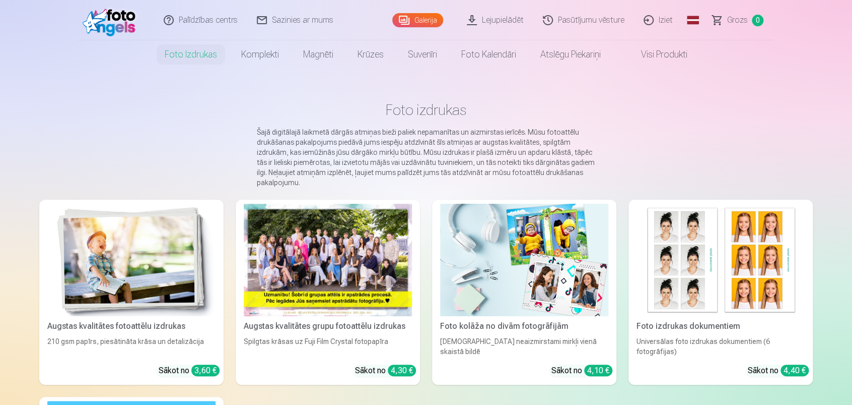 Image resolution: width=852 pixels, height=405 pixels. What do you see at coordinates (318, 54) in the screenshot?
I see `a: Magnēti` at bounding box center [318, 54].